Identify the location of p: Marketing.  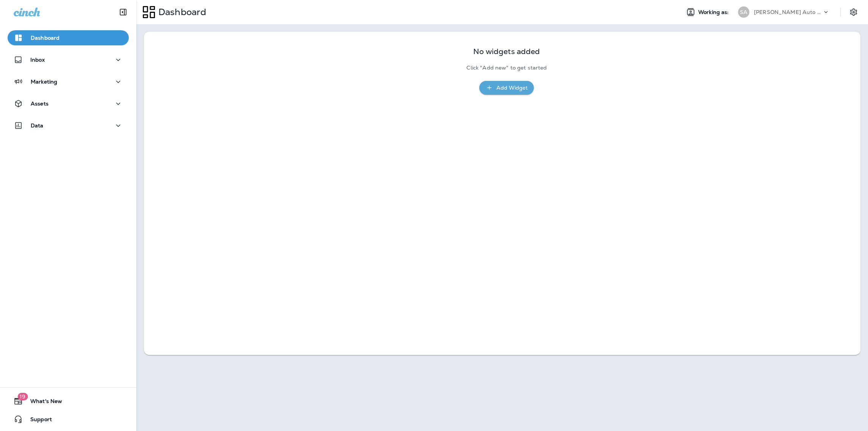
(44, 82).